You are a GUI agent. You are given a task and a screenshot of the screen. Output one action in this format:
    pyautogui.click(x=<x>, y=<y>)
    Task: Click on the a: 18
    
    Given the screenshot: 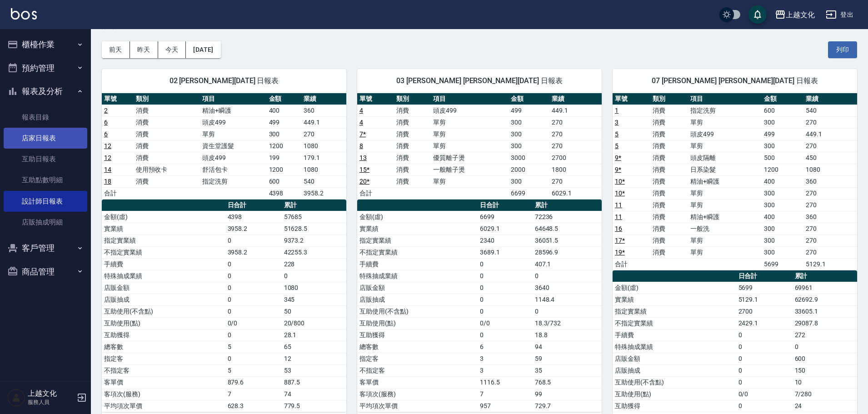 What is the action you would take?
    pyautogui.click(x=107, y=181)
    